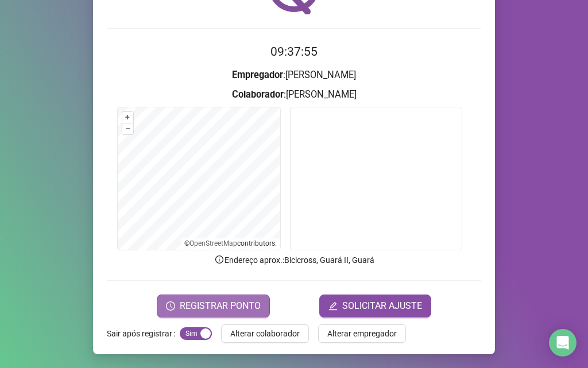 The image size is (588, 368). What do you see at coordinates (375, 306) in the screenshot?
I see `button: editSOLICITAR AJUSTE` at bounding box center [375, 306].